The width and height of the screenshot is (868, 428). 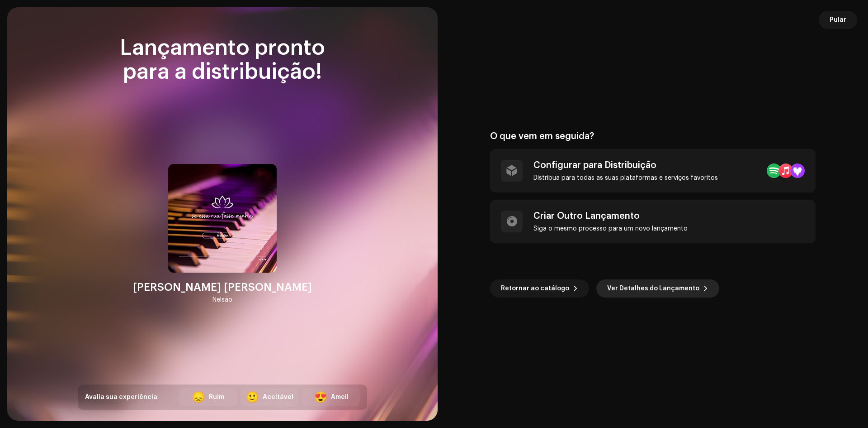 I want to click on button: Retornar ao catálogo, so click(x=540, y=289).